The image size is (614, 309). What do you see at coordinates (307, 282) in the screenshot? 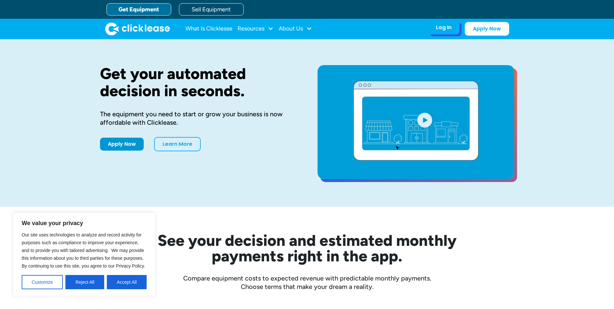
I see `div: Compare equipment costs to expected revenue with predictable monthly payments. Choose terms that ...` at bounding box center [307, 282].